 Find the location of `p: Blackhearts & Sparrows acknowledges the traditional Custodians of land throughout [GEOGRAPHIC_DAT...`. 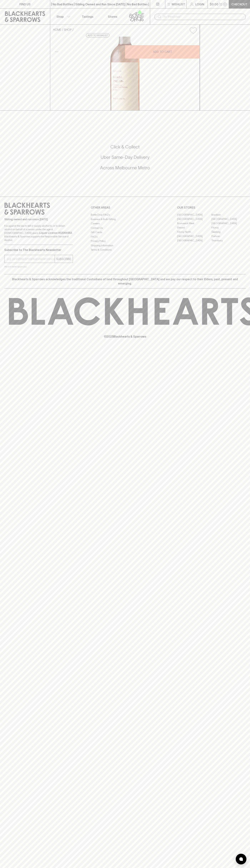

p: Blackhearts & Sparrows acknowledges the traditional Custodians of land throughout [GEOGRAPHIC_DAT... is located at coordinates (125, 282).